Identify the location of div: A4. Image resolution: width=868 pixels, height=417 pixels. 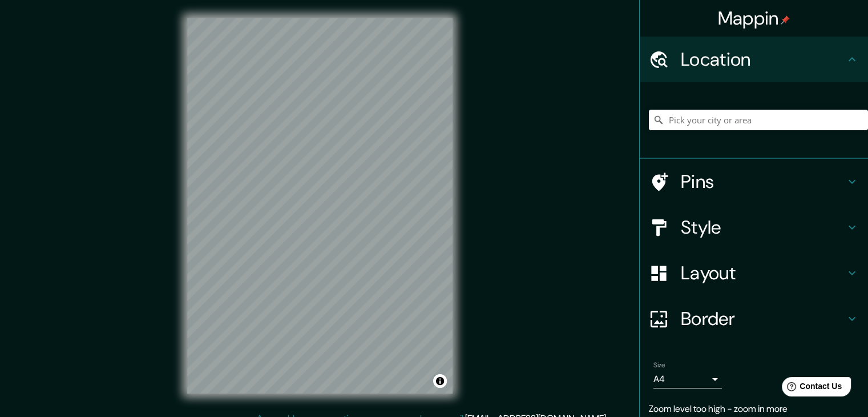
(688, 379).